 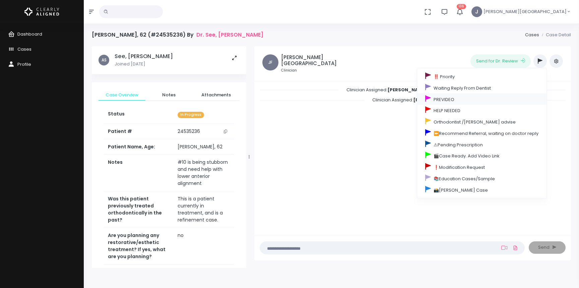 I want to click on td: This is a patient currently in treatment, and is a refinement case., so click(x=204, y=209).